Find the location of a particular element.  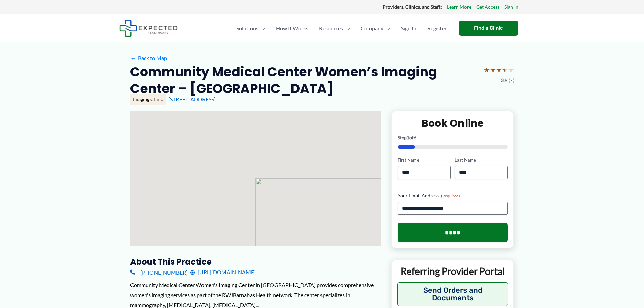

span: Sign In is located at coordinates (408, 28).